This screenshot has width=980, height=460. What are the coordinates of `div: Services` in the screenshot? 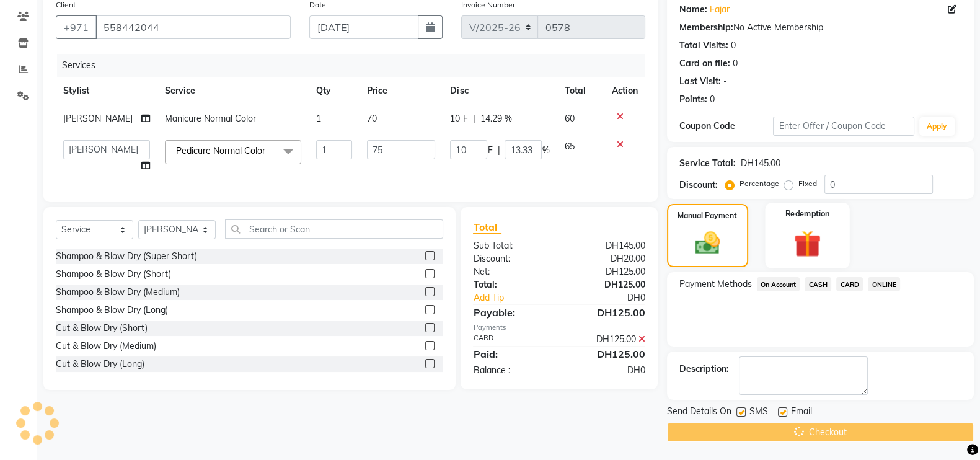 It's located at (356, 65).